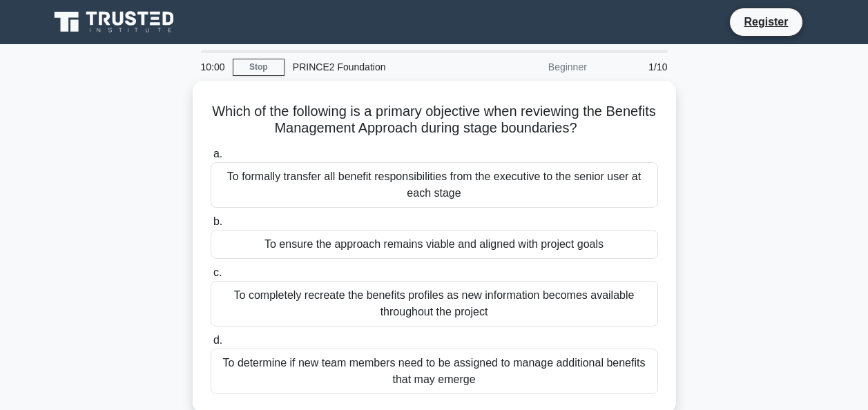 This screenshot has height=410, width=868. Describe the element at coordinates (434, 372) in the screenshot. I see `div: To determine if new team members need to be assigned to manage additional benefits that may emerge` at that location.